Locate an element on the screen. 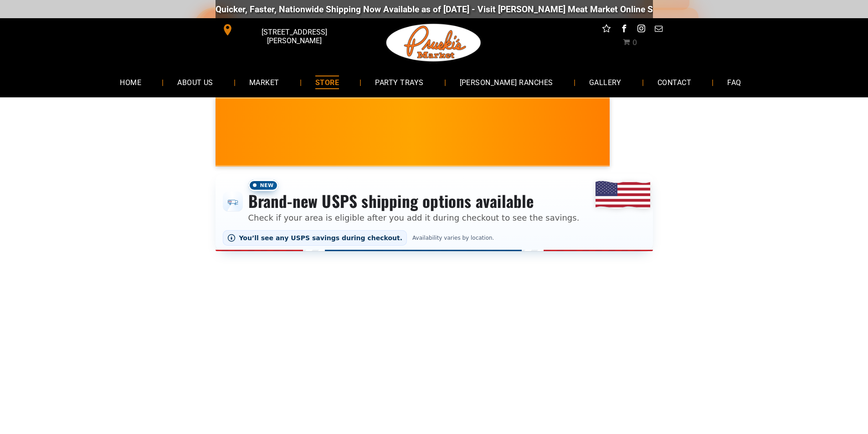  a: ABOUT US is located at coordinates (195, 82).